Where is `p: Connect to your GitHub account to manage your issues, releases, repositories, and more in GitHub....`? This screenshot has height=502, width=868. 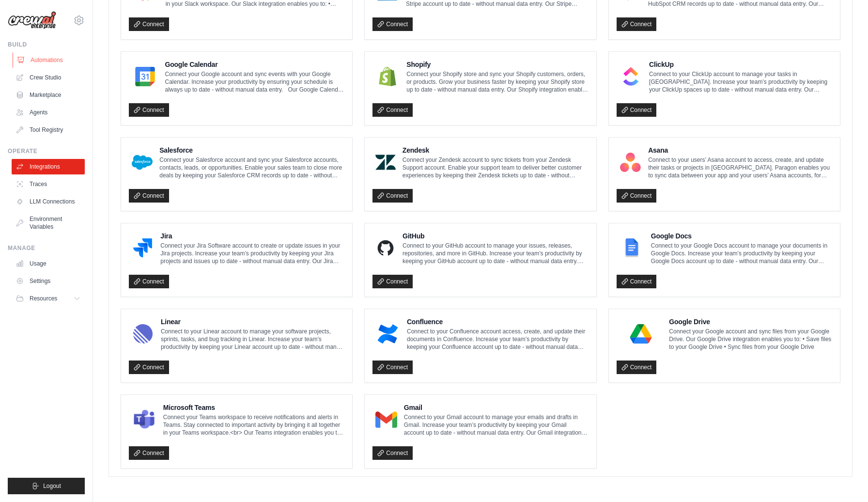 p: Connect to your GitHub account to manage your issues, releases, repositories, and more in GitHub.... is located at coordinates (496, 254).